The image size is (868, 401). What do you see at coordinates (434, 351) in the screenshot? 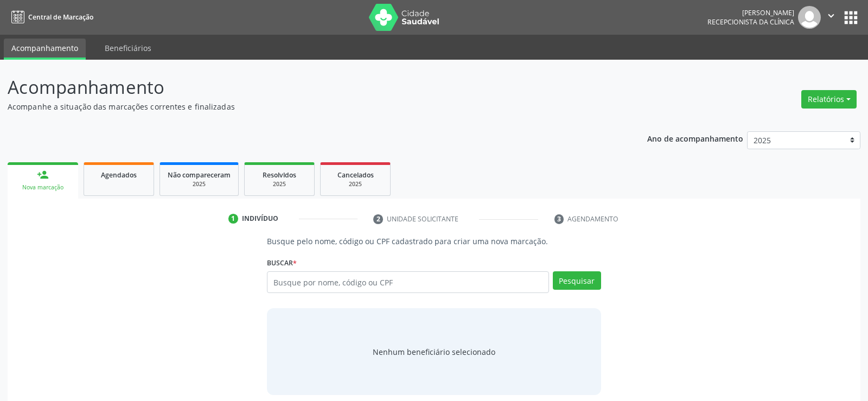
I see `span: Nenhum beneficiário selecionado` at bounding box center [434, 351].